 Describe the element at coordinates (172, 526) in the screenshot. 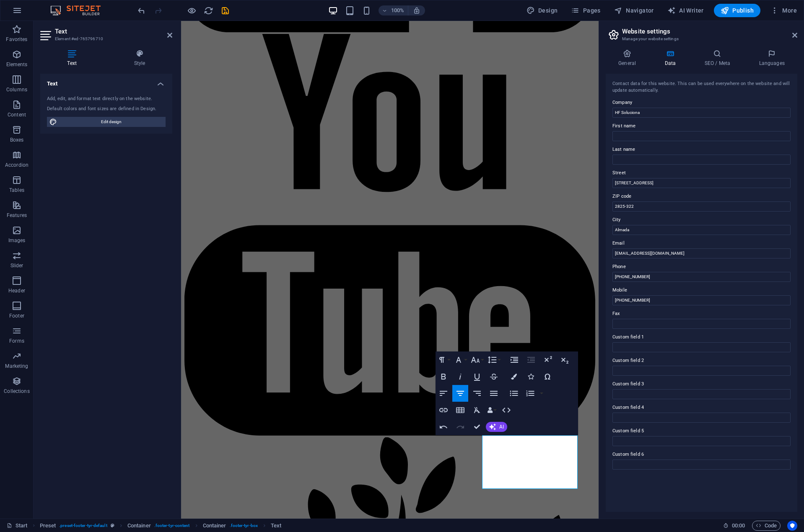

I see `span: . footer-tyr-content` at that location.